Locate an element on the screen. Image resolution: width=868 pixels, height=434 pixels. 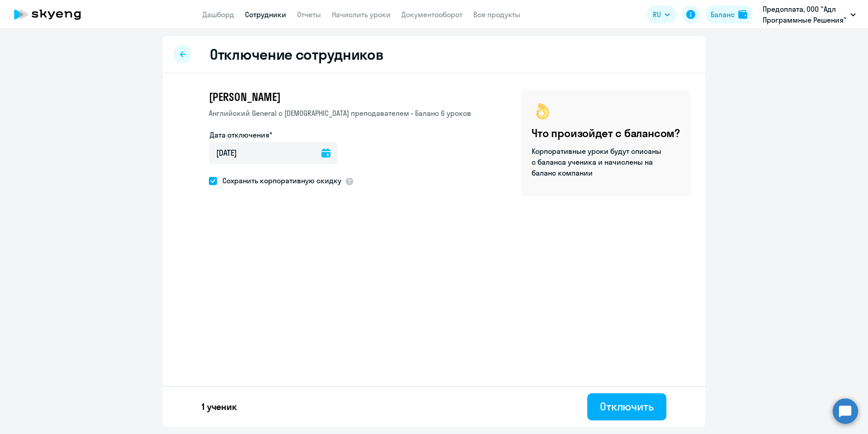
a: Сотрудники is located at coordinates (266, 14).